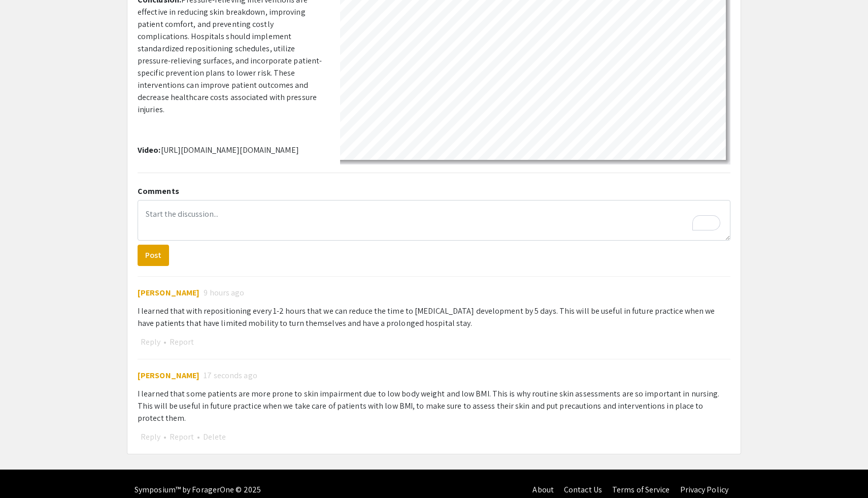 Image resolution: width=868 pixels, height=498 pixels. I want to click on textarea: To enrich screen reader interactions, please activate Accessibility in Grammarly extension settings, so click(434, 220).